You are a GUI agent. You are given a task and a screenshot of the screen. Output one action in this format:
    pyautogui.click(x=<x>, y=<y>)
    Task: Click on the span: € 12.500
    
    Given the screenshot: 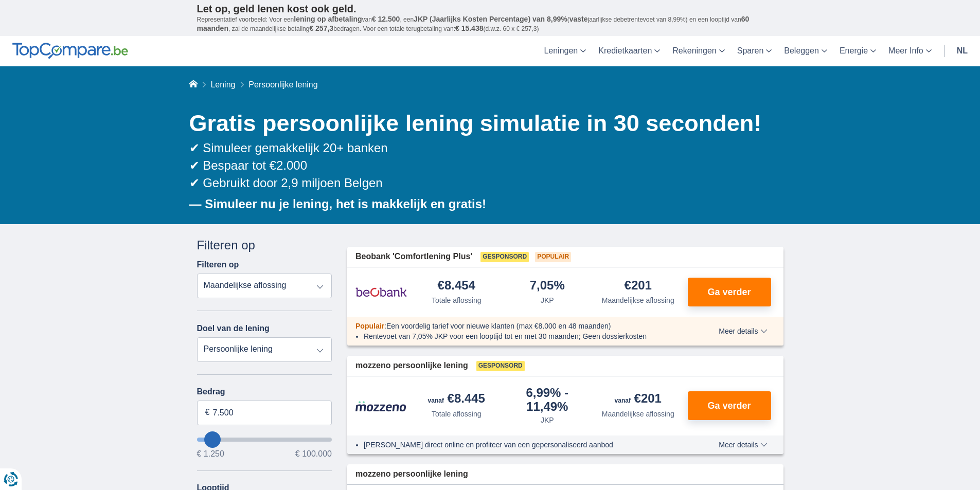 What is the action you would take?
    pyautogui.click(x=386, y=19)
    